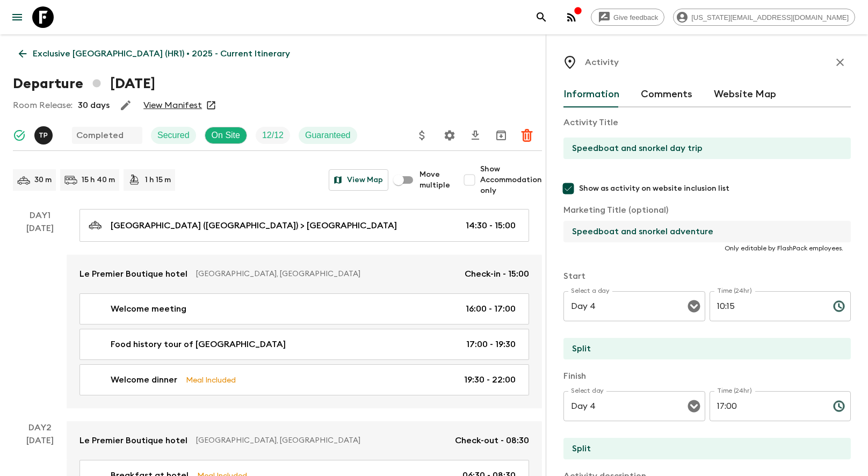 The image size is (868, 476). I want to click on p: Welcome meeting, so click(148, 309).